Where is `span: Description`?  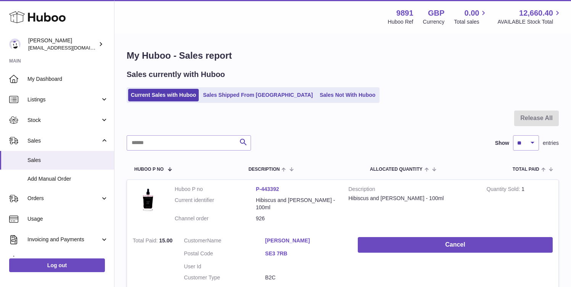
span: Description is located at coordinates (264, 169).